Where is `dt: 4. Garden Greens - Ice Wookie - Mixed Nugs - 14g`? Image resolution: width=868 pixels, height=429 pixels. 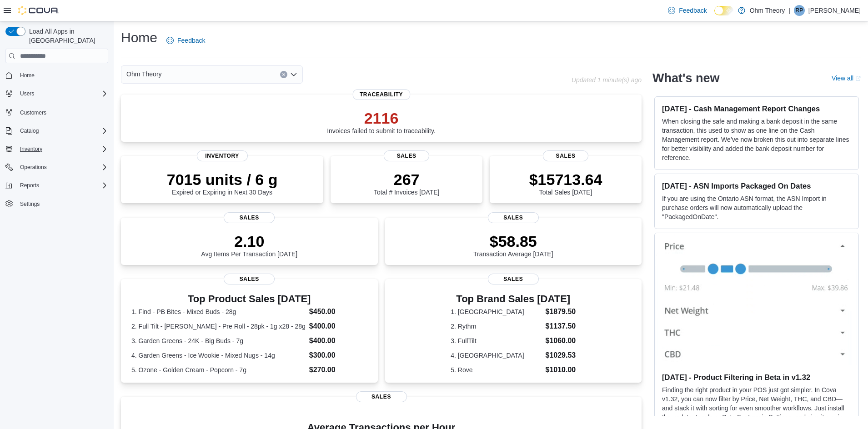
dt: 4. Garden Greens - Ice Wookie - Mixed Nugs - 14g is located at coordinates (218, 356).